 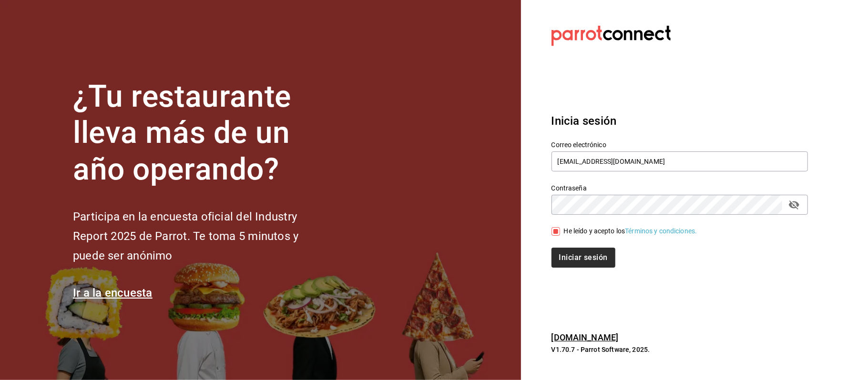 I want to click on a: Ir a la encuesta, so click(x=113, y=292).